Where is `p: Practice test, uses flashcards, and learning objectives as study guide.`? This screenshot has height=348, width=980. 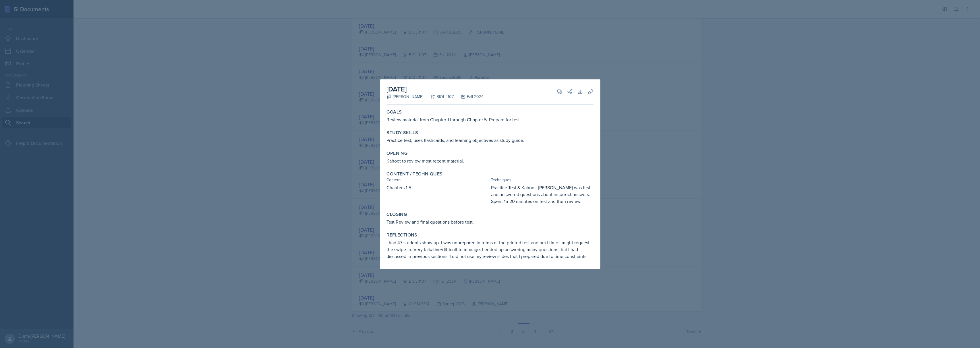
p: Practice test, uses flashcards, and learning objectives as study guide. is located at coordinates (490, 140).